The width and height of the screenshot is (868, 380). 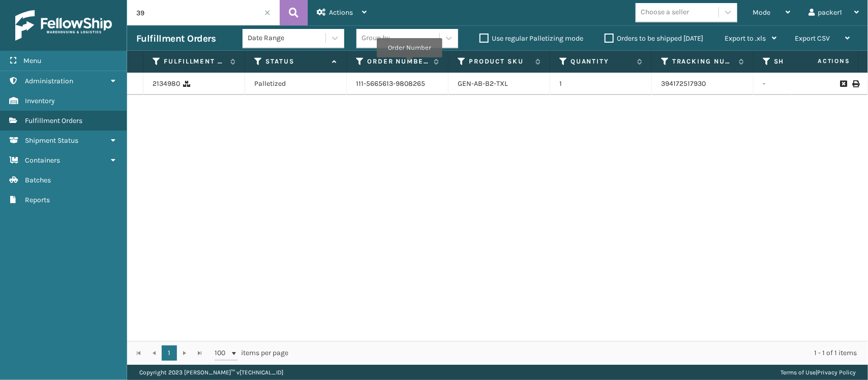 I want to click on span: Shipment Status, so click(x=51, y=140).